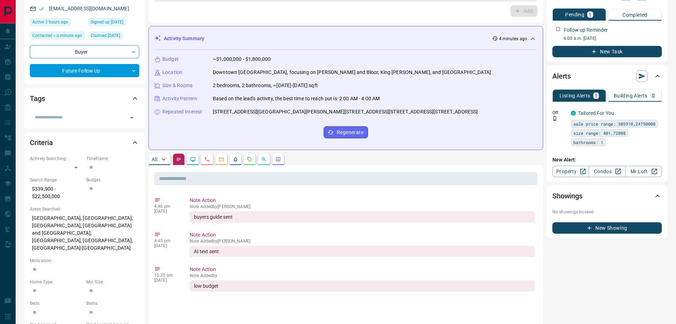 The image size is (676, 324). Describe the element at coordinates (113, 158) in the screenshot. I see `p: Timeframe:` at that location.